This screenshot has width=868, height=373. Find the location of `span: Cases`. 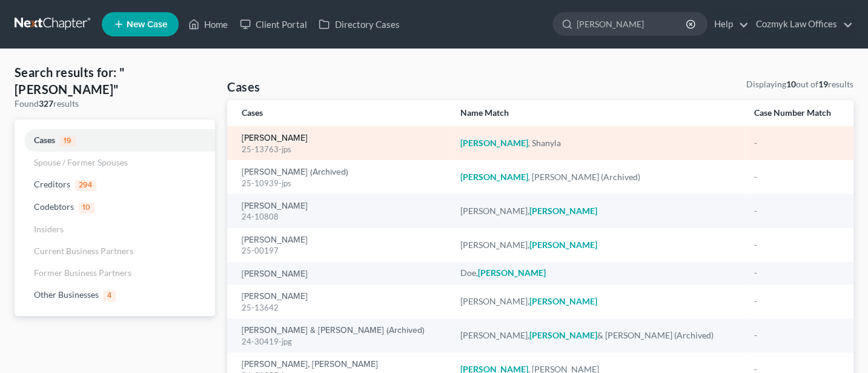

span: Cases is located at coordinates (44, 140).